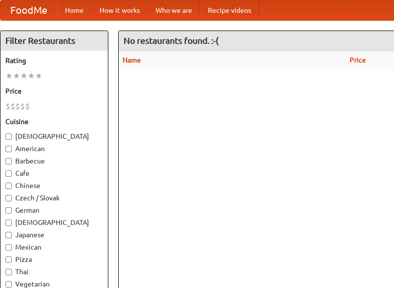 The image size is (394, 288). What do you see at coordinates (8, 247) in the screenshot?
I see `input: Mexican` at bounding box center [8, 247].